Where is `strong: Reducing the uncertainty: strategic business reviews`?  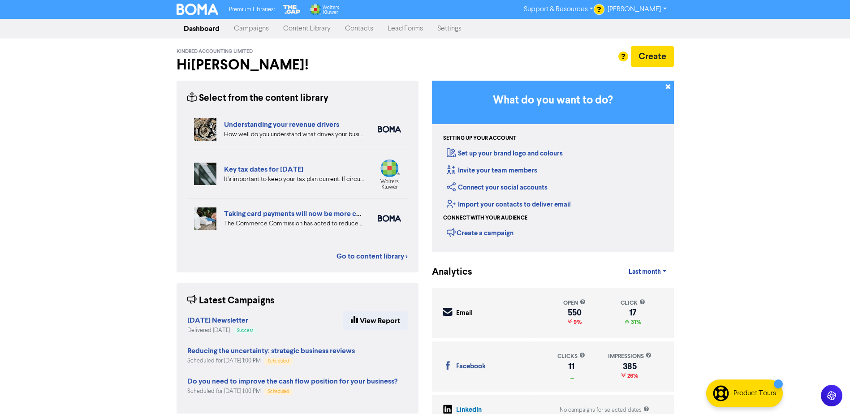 strong: Reducing the uncertainty: strategic business reviews is located at coordinates (271, 351).